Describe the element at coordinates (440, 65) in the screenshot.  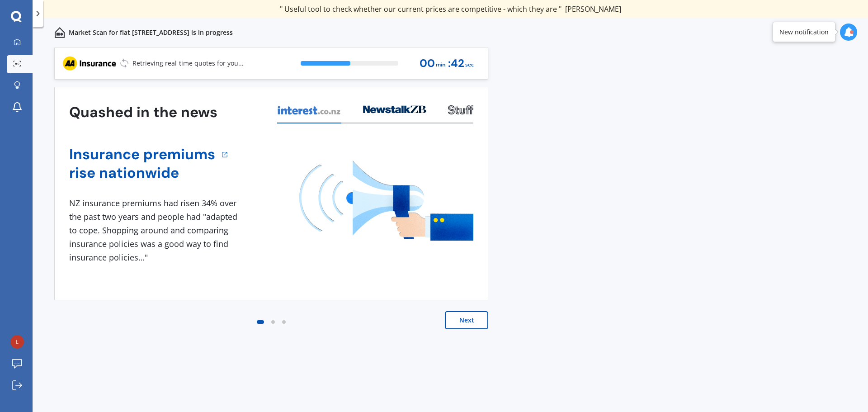
I see `span: min` at that location.